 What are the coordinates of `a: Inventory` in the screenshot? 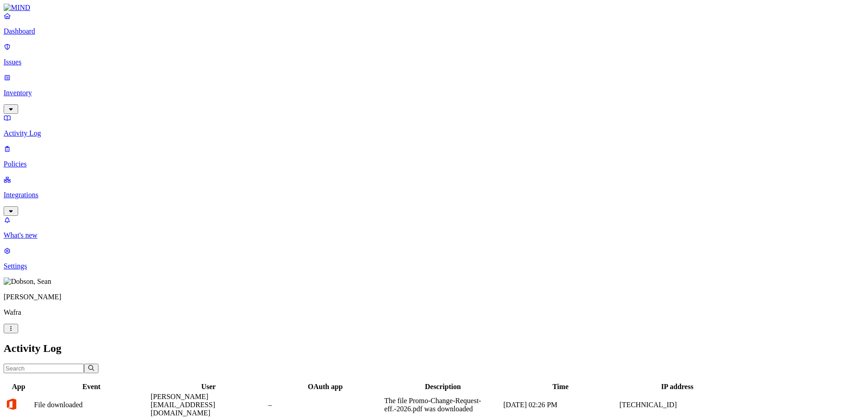 It's located at (434, 93).